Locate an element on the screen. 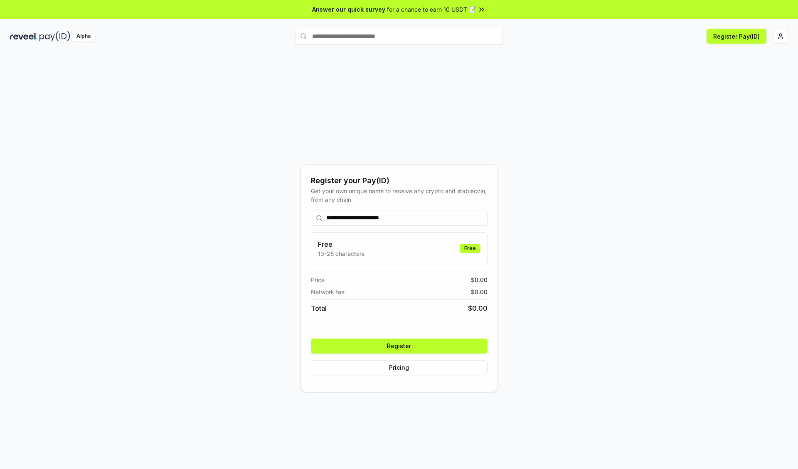  img: reveel_dark is located at coordinates (24, 36).